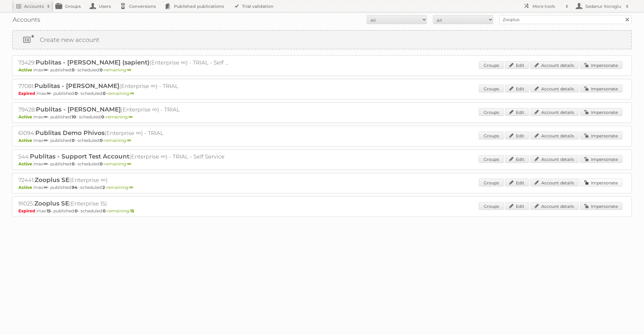 This screenshot has height=335, width=644. Describe the element at coordinates (34, 6) in the screenshot. I see `h2: Accounts` at that location.